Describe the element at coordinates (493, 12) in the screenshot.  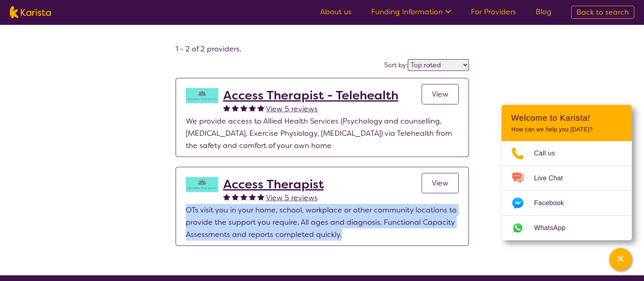
I see `a: For Providers` at that location.